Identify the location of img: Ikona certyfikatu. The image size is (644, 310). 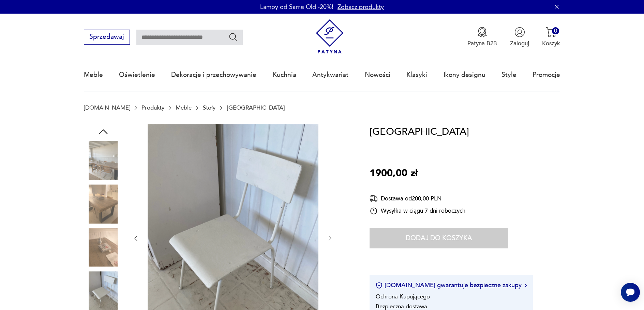
(379, 286).